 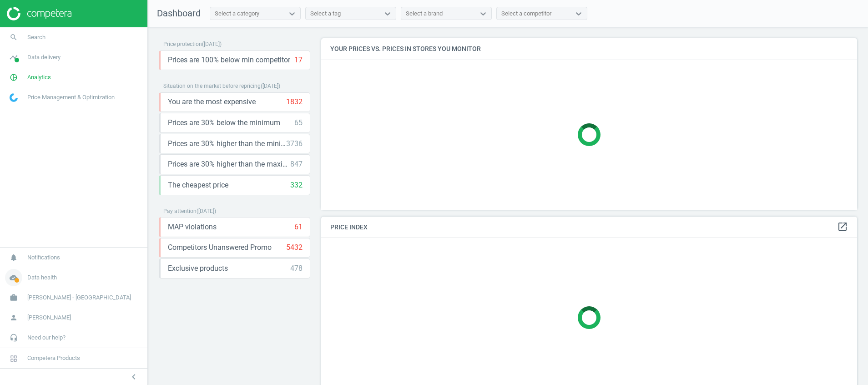 I want to click on div: 5432, so click(x=294, y=248).